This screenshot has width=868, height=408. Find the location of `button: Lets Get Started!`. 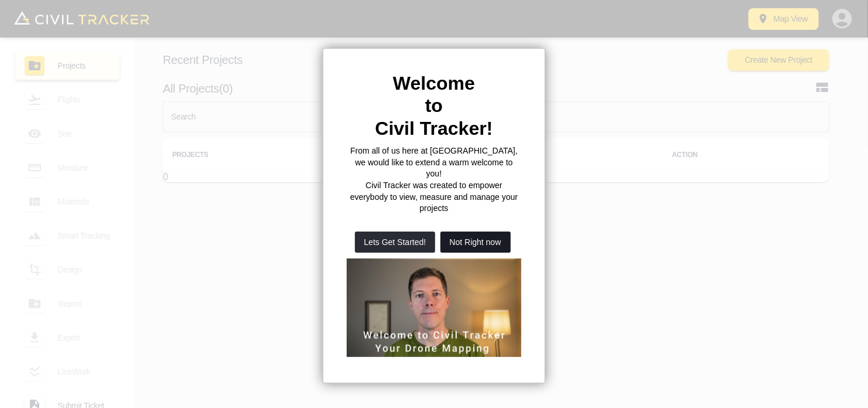

button: Lets Get Started! is located at coordinates (395, 242).